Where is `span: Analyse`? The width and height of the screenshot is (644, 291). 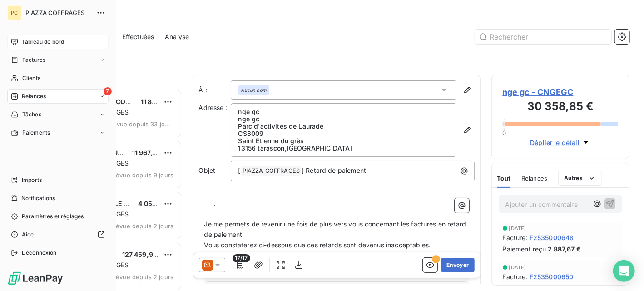
span: Analyse is located at coordinates (177, 37).